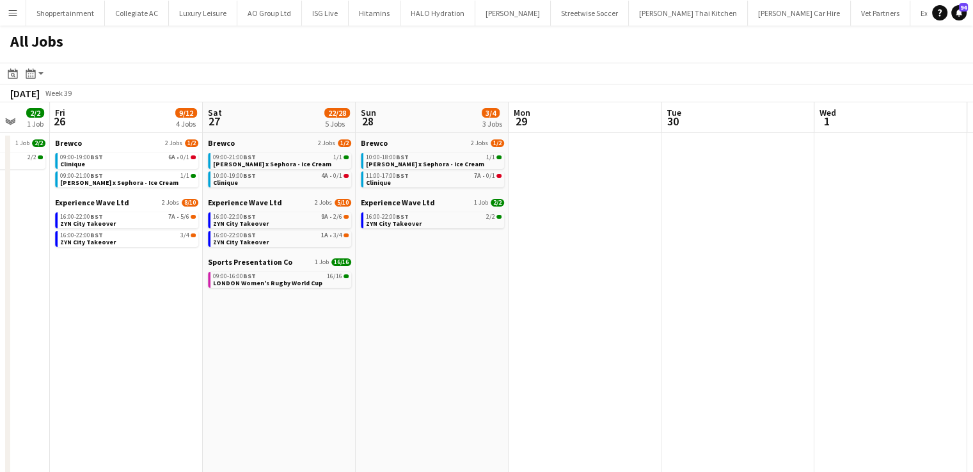  Describe the element at coordinates (203, 13) in the screenshot. I see `button: Luxury Leisure` at that location.